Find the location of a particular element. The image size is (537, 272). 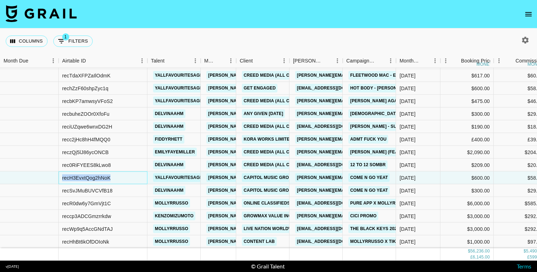

a: CiCi Promo is located at coordinates (363, 216).